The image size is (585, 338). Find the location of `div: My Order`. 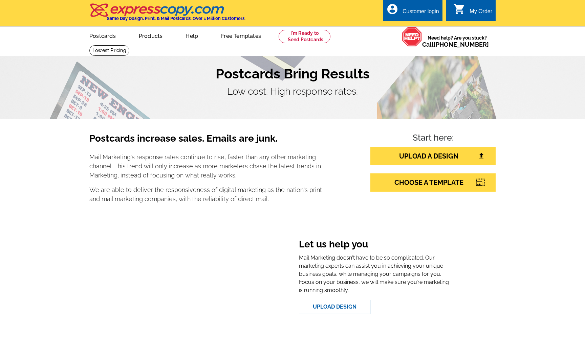

div: My Order is located at coordinates (480, 13).